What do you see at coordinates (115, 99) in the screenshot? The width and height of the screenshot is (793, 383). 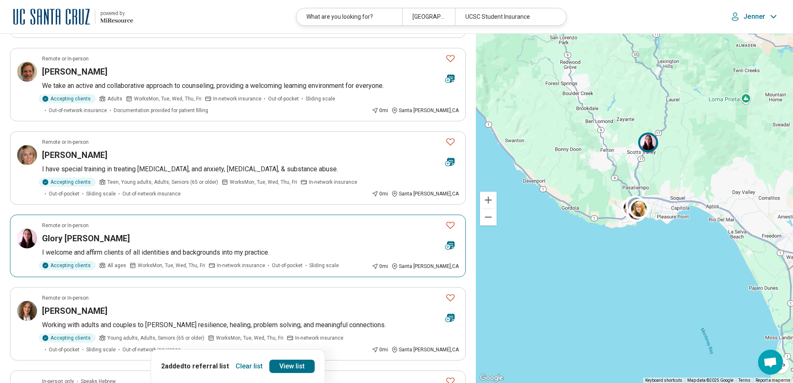 I see `span: Adults` at bounding box center [115, 99].